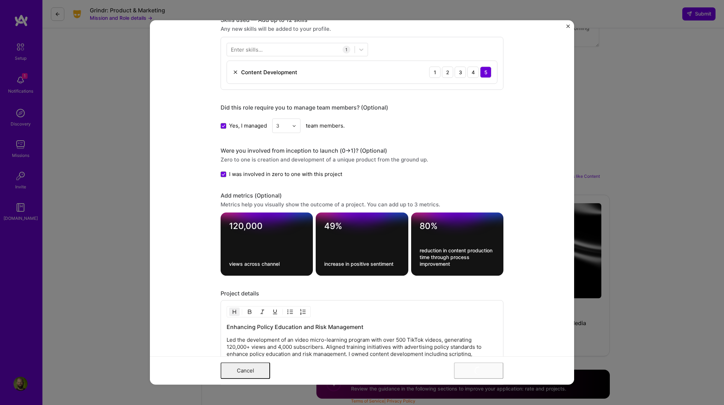 The width and height of the screenshot is (724, 405). I want to click on button: Cancel, so click(245, 371).